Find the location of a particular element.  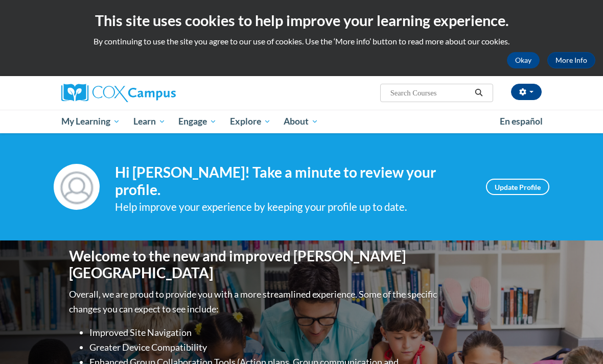

li: Greater Device Compatibility is located at coordinates (264, 347).